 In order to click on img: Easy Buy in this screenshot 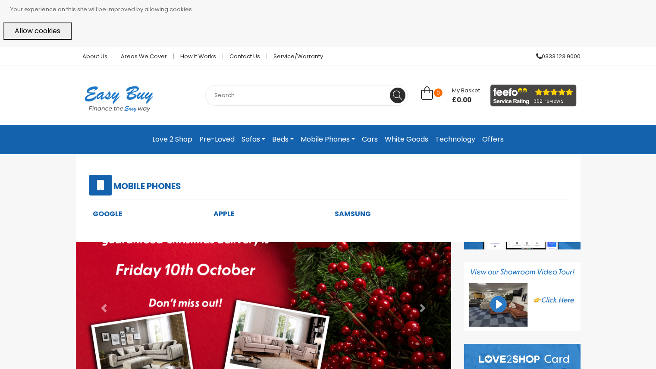, I will do `click(119, 99)`.